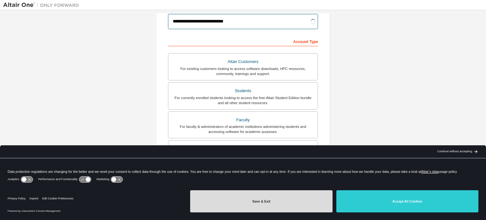  What do you see at coordinates (243, 71) in the screenshot?
I see `div: For existing customers looking to access software downloads, HPC resources, community, trainings ...` at bounding box center [243, 71].